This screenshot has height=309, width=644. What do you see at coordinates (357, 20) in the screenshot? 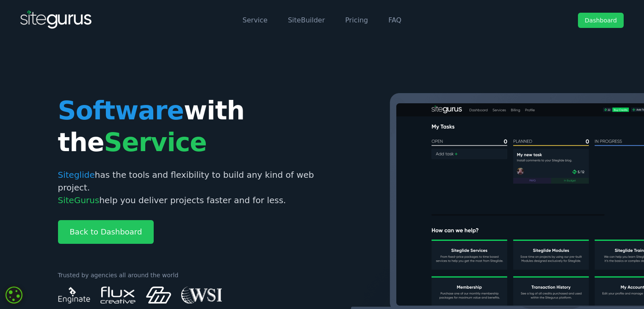
I see `a: Pricing` at bounding box center [357, 20].